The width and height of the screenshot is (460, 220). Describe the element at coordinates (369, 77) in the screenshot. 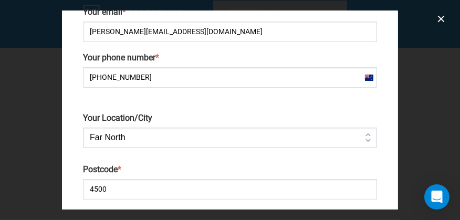

I see `div: New Zealand: +64` at that location.